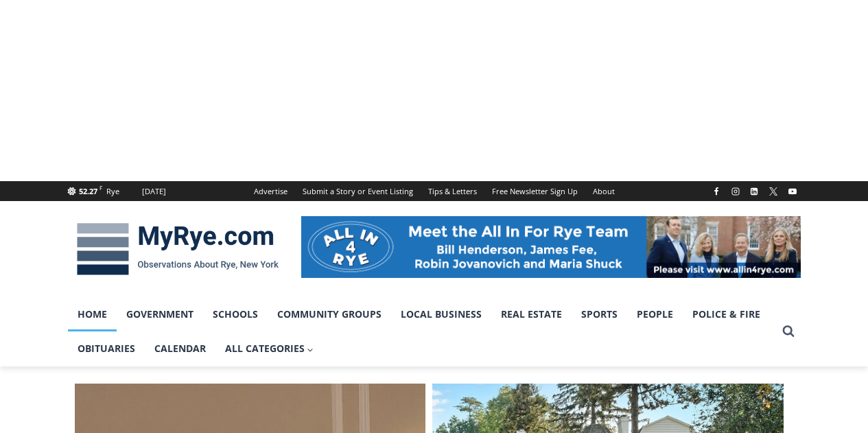  What do you see at coordinates (604, 191) in the screenshot?
I see `a: About` at bounding box center [604, 191].